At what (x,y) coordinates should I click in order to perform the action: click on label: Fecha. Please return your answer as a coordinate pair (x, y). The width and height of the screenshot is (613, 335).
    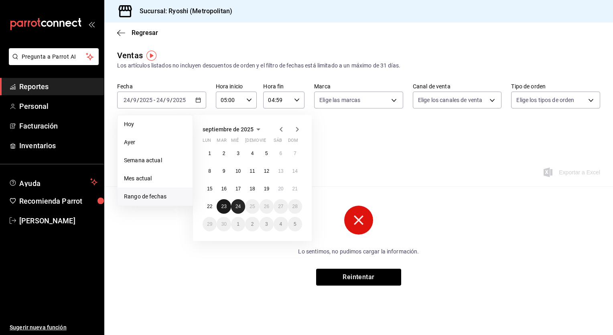
    Looking at the image, I should click on (162, 86).